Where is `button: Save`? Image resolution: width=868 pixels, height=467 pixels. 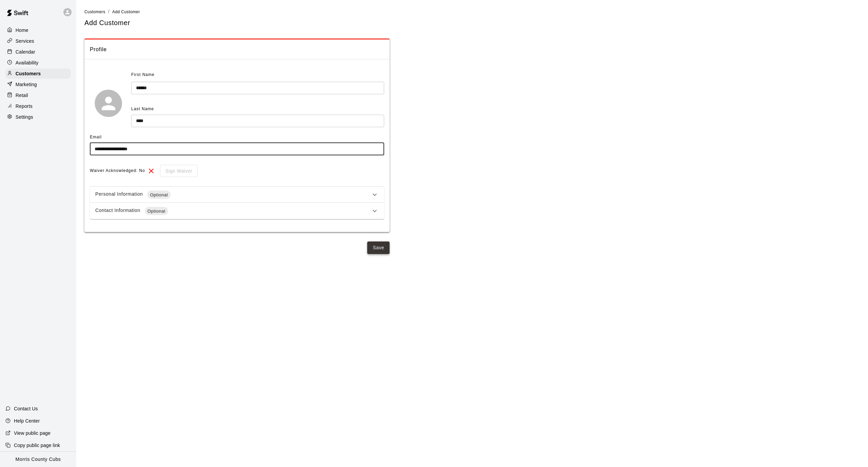
button: Save is located at coordinates (378, 247).